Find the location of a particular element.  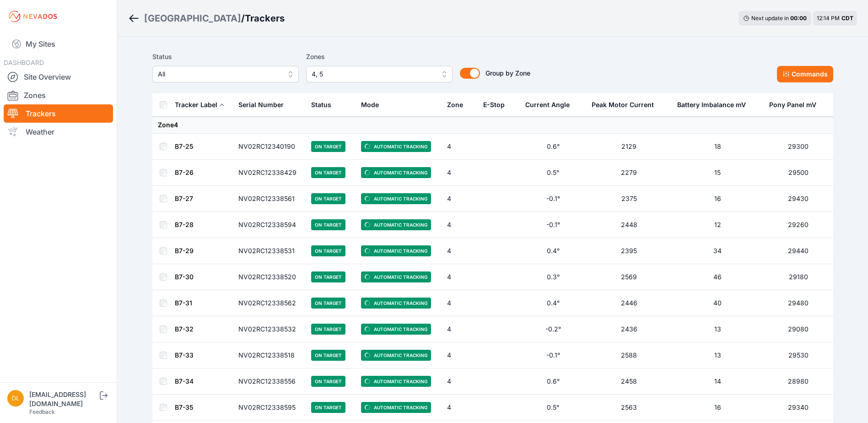

button: Zone is located at coordinates (458, 105).